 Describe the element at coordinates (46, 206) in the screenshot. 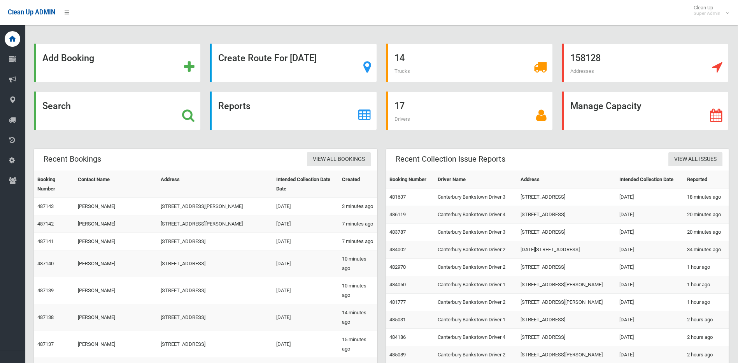

I see `a: 487143` at that location.